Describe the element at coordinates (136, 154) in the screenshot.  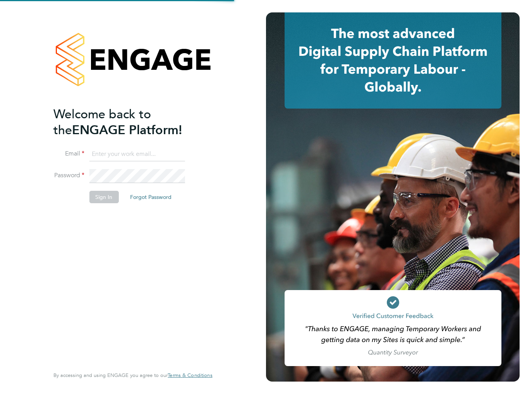
I see `input: Enter your work email...` at that location.